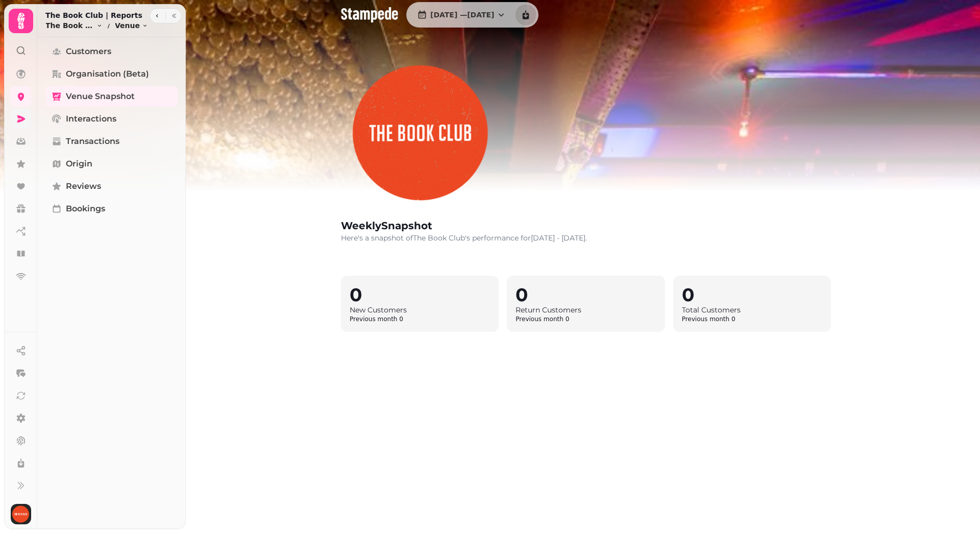  Describe the element at coordinates (107, 74) in the screenshot. I see `span: Organisation (beta)` at that location.